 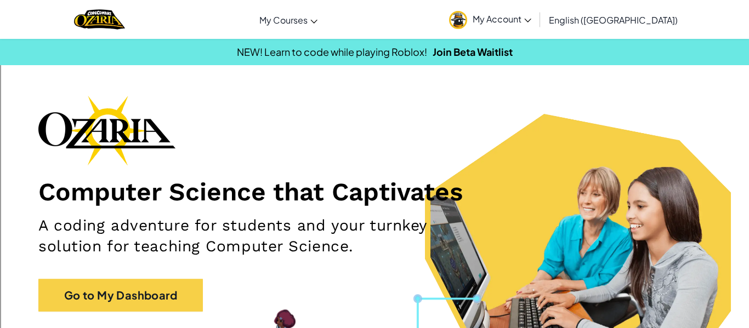 I want to click on img: Ozaria branding logo, so click(x=107, y=130).